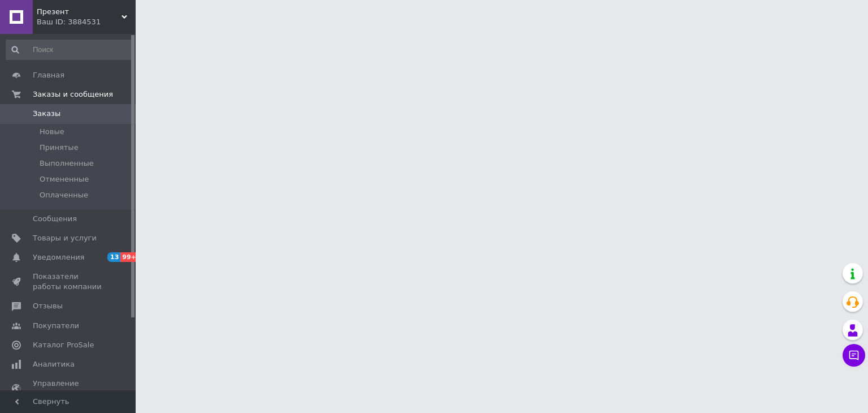 The image size is (868, 413). Describe the element at coordinates (854, 355) in the screenshot. I see `button: Чат с покупателем` at that location.